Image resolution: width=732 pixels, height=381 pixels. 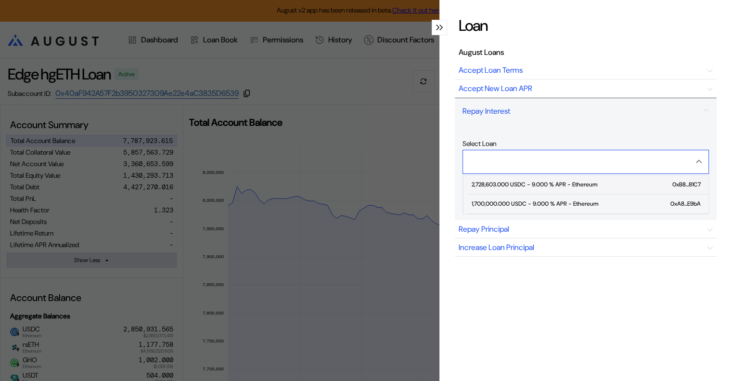 I want to click on div: 0xA8...E9bA, so click(x=685, y=204).